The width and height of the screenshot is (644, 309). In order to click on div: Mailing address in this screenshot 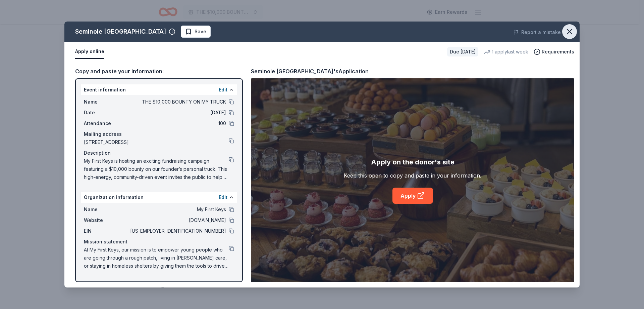, I will do `click(159, 134)`.